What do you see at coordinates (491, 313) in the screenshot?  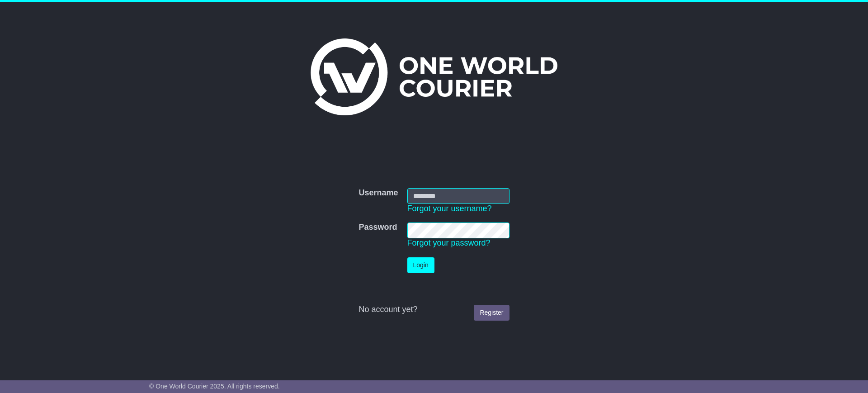 I see `a: Register` at bounding box center [491, 313].